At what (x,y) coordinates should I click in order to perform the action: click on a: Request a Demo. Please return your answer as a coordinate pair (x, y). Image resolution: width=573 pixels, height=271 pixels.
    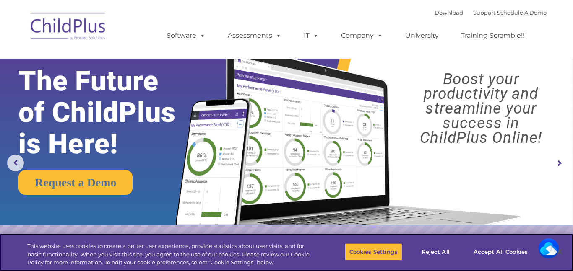
    Looking at the image, I should click on (75, 182).